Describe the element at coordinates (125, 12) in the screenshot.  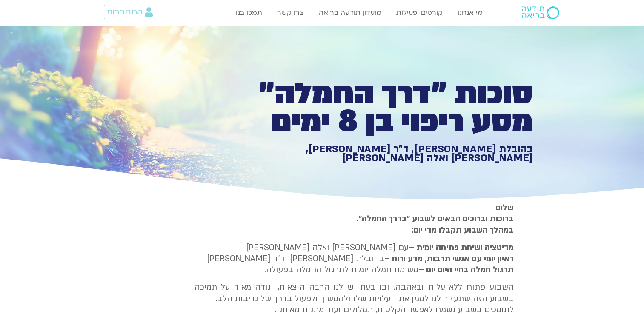
I see `span: התחברות` at that location.